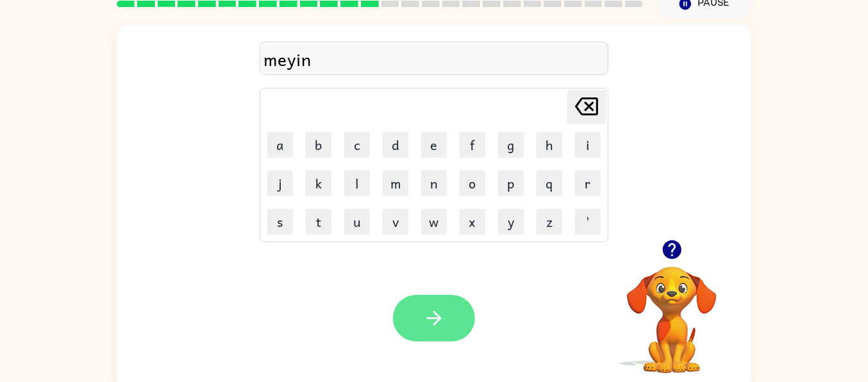 The height and width of the screenshot is (382, 868). Describe the element at coordinates (280, 145) in the screenshot. I see `button: a` at that location.